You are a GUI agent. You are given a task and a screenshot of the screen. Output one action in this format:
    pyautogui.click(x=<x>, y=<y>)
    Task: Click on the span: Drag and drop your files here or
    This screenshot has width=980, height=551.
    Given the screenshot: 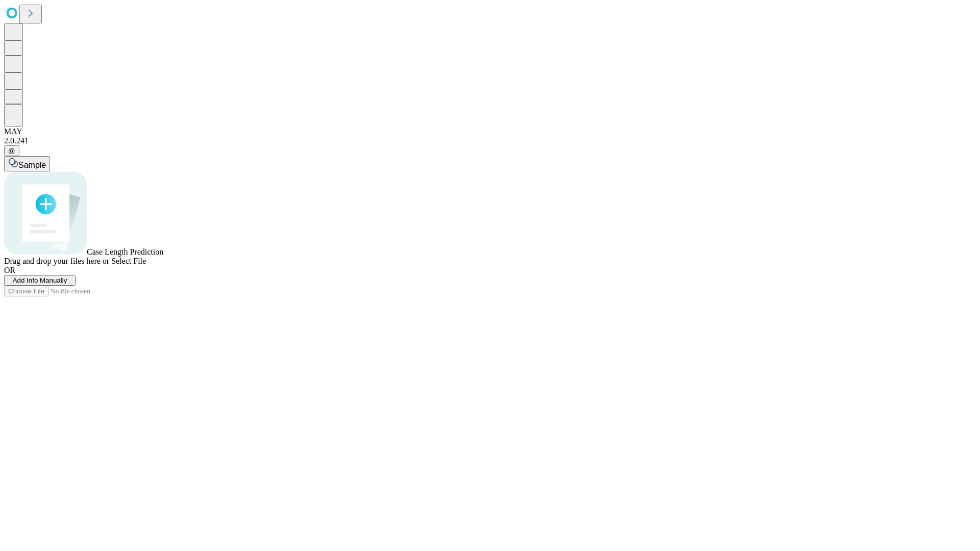 What is the action you would take?
    pyautogui.click(x=57, y=261)
    